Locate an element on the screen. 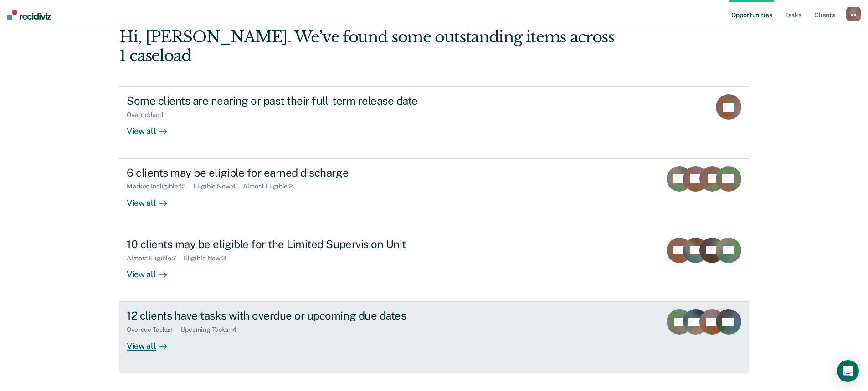 The height and width of the screenshot is (391, 868). button: SS is located at coordinates (854, 14).